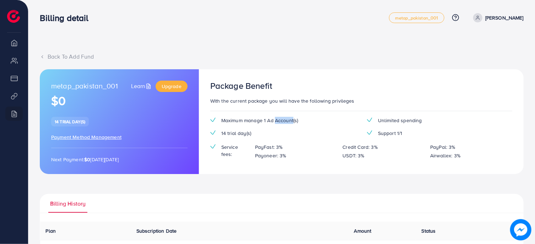 Image resolution: width=535 pixels, height=244 pixels. I want to click on span: Unlimited spending, so click(400, 120).